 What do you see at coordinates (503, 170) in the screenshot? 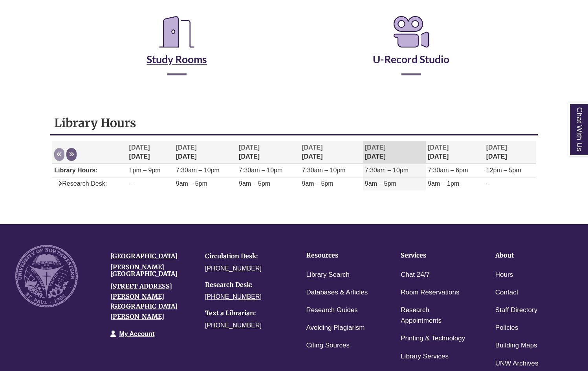
I see `span: 12pm – 5pm` at bounding box center [503, 170].